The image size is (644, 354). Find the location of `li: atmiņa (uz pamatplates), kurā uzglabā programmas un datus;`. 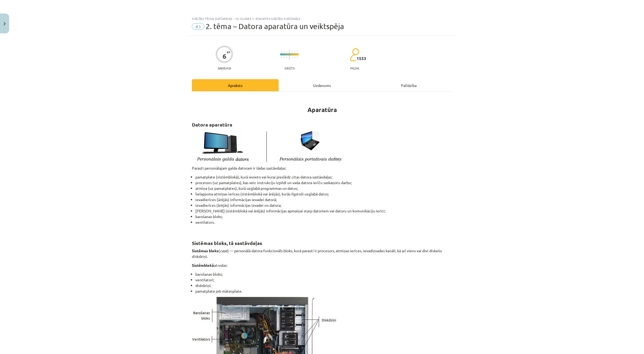

li: atmiņa (uz pamatplates), kurā uzglabā programmas un datus; is located at coordinates (324, 188).